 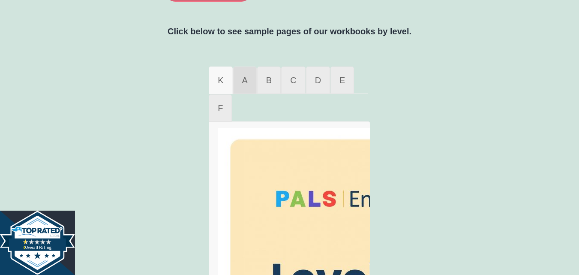 What do you see at coordinates (289, 31) in the screenshot?
I see `b: Click below to see sample pages of our workbooks by level.` at bounding box center [289, 31].